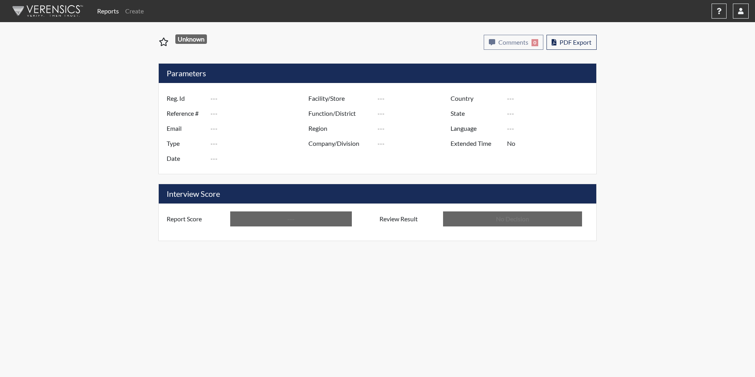 Image resolution: width=755 pixels, height=377 pixels. I want to click on label: Date, so click(186, 158).